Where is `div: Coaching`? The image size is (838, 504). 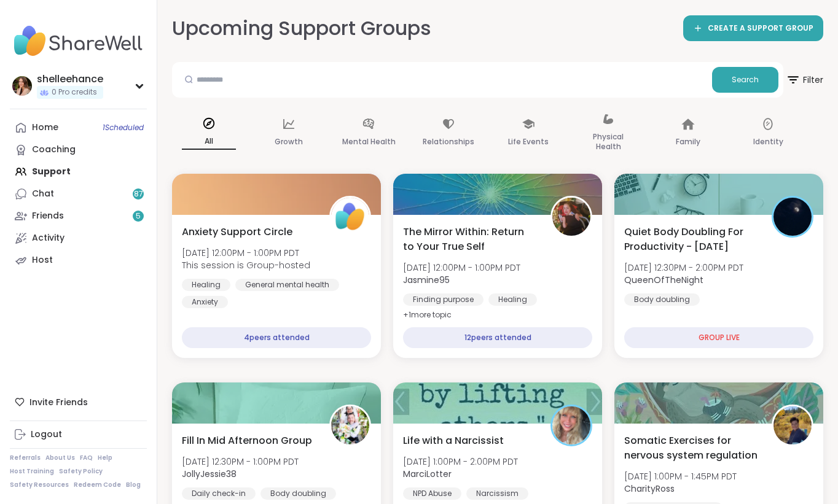
div: Coaching is located at coordinates (53, 150).